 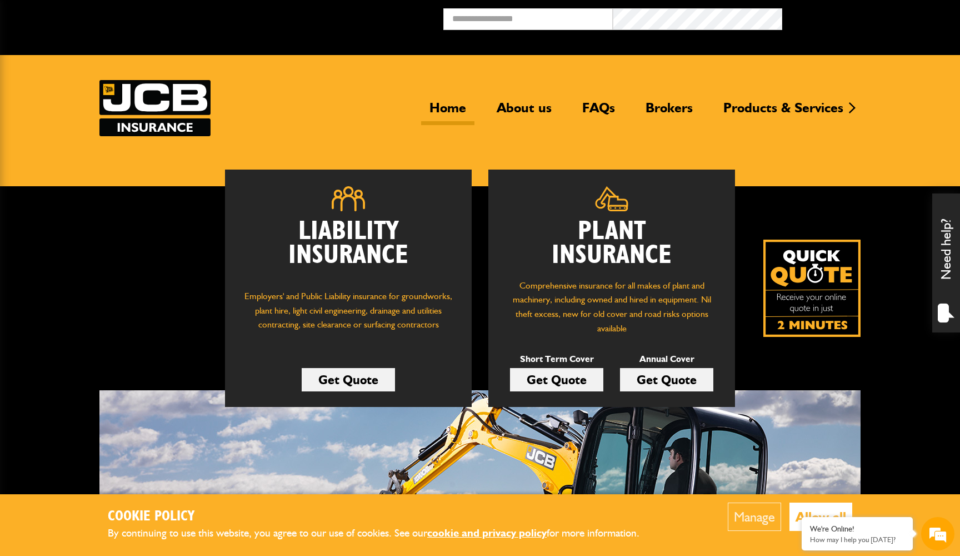 I want to click on p: Employers' and Public Liability insurance for groundworks, plant hire, light civil engineering, d..., so click(x=348, y=316).